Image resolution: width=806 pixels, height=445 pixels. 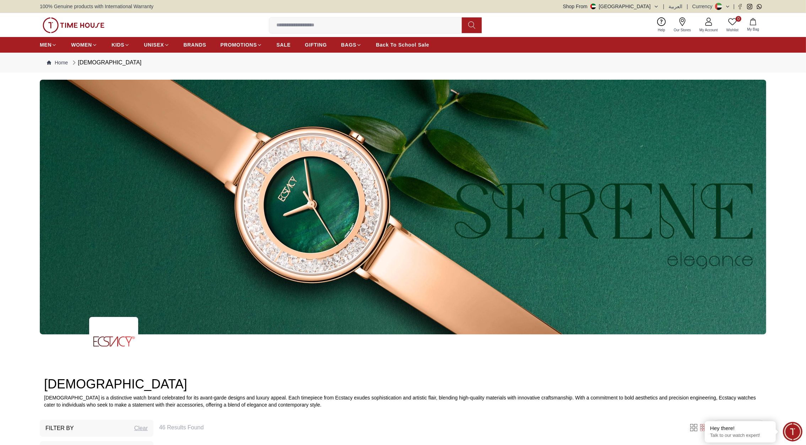 I want to click on a: SALE, so click(x=284, y=45).